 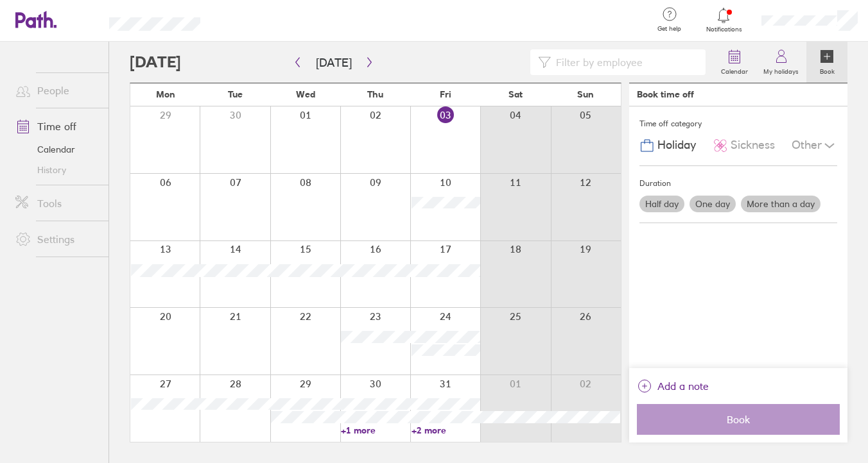 I want to click on div: Time off category, so click(x=738, y=124).